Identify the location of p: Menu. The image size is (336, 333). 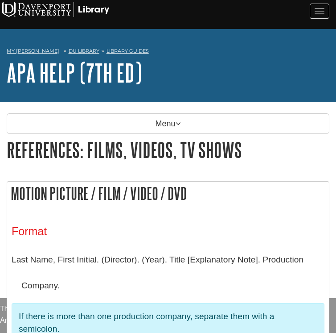
(168, 124).